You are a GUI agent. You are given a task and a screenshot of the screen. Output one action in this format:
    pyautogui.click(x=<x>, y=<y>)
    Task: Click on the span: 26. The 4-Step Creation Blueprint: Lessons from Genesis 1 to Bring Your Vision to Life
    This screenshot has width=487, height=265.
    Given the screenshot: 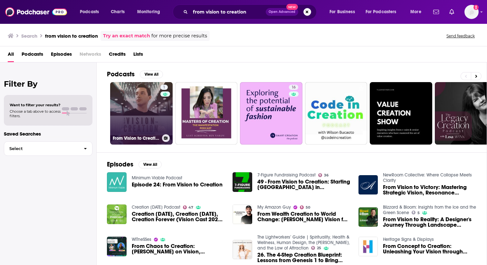 What is the action you would take?
    pyautogui.click(x=304, y=258)
    